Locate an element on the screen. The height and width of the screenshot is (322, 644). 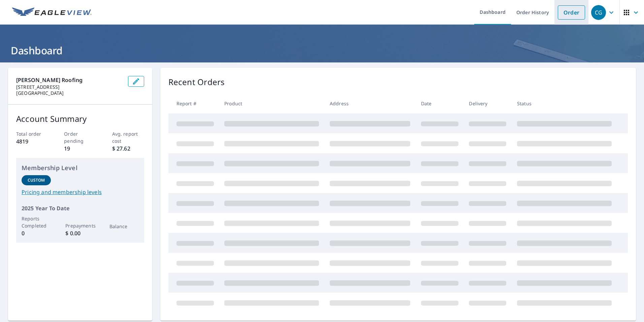
p: Order pending is located at coordinates (80, 137).